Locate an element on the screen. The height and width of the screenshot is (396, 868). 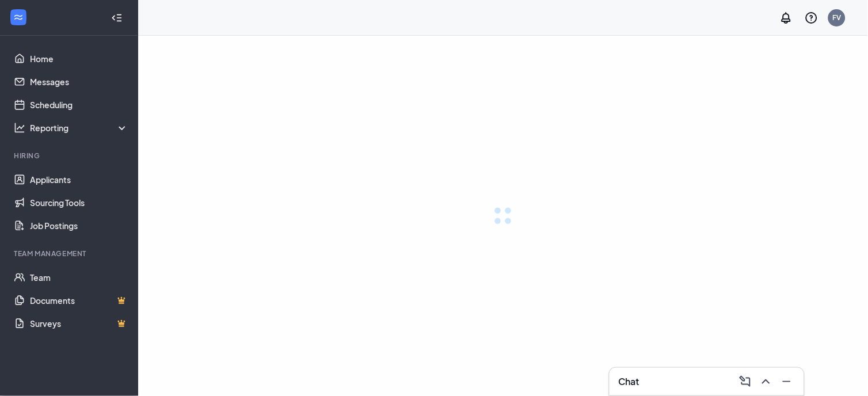
div: Reporting is located at coordinates (80, 128).